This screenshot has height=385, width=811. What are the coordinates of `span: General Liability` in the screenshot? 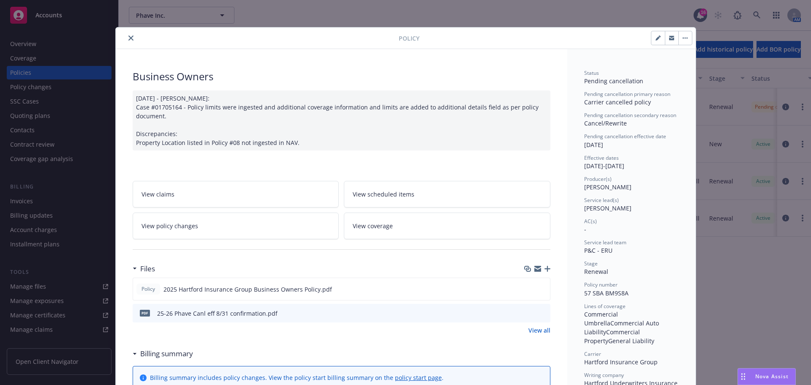 It's located at (631, 340).